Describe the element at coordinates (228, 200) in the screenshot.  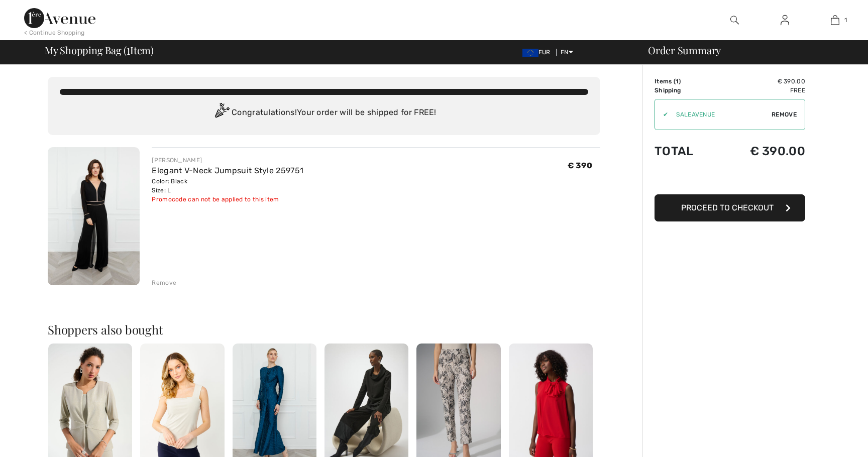
I see `div: Promocode can not be applied to this item` at that location.